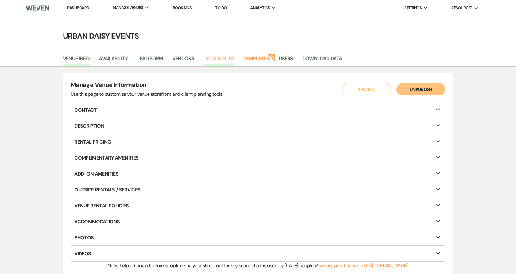 This screenshot has width=516, height=274. What do you see at coordinates (221, 8) in the screenshot?
I see `a: To Do` at bounding box center [221, 8].